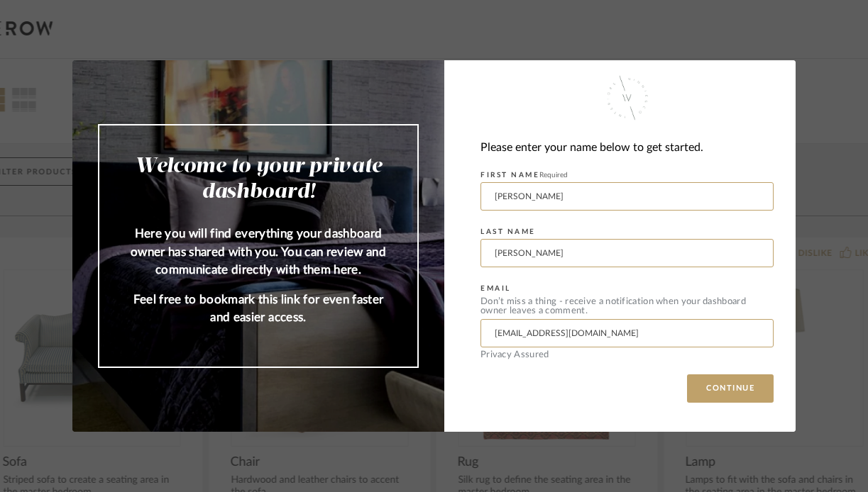 The image size is (868, 492). Describe the element at coordinates (627, 333) in the screenshot. I see `input: Enter Email` at that location.